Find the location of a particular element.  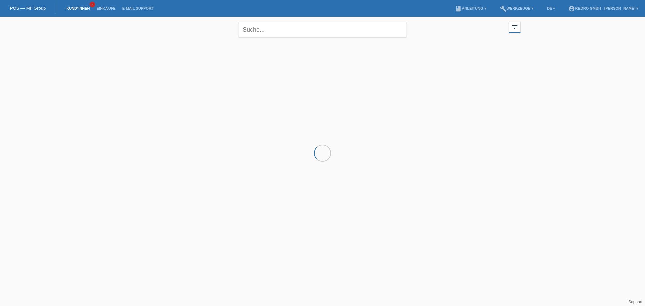

a: POS — MF Group is located at coordinates (28, 8).